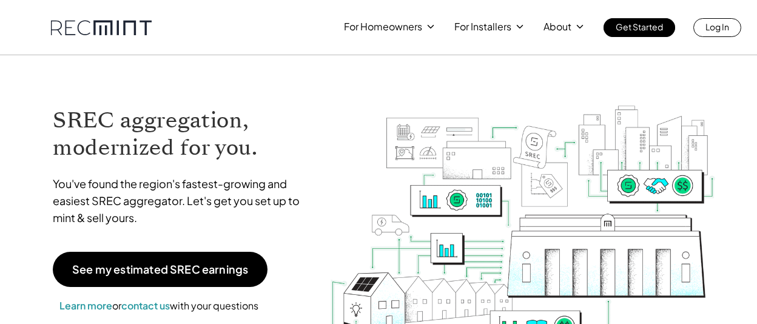 This screenshot has height=324, width=757. Describe the element at coordinates (717, 27) in the screenshot. I see `p: Log In` at that location.